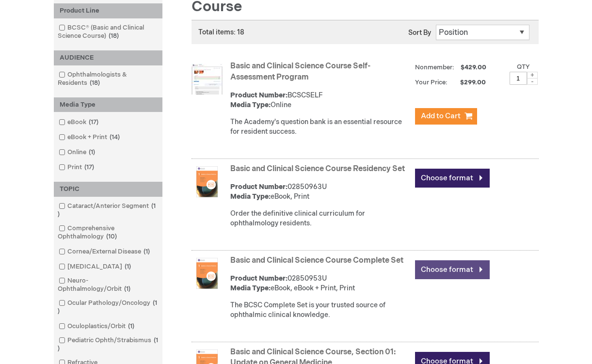 The height and width of the screenshot is (364, 592). I want to click on span: 10, so click(111, 237).